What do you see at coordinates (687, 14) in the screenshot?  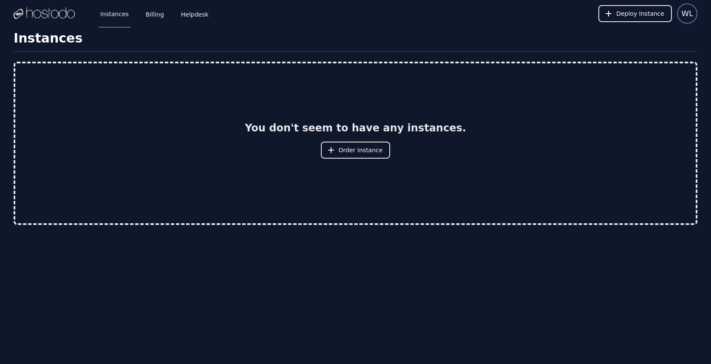 I see `span: WL` at bounding box center [687, 14].